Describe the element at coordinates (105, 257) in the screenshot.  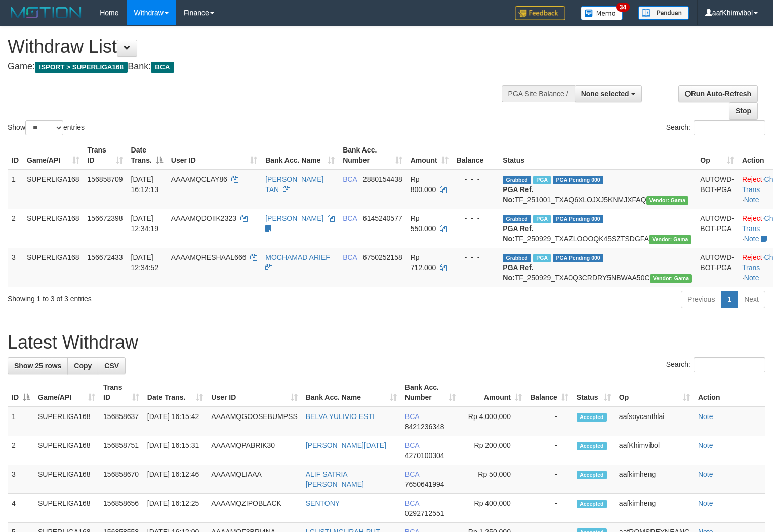
I see `span: 156672433` at that location.